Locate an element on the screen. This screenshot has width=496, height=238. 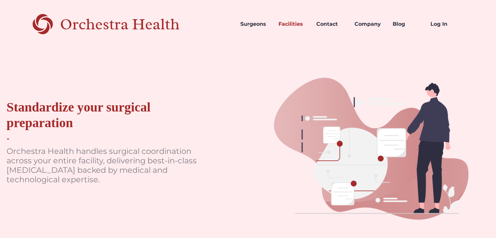
a: Facilities is located at coordinates (292, 24).